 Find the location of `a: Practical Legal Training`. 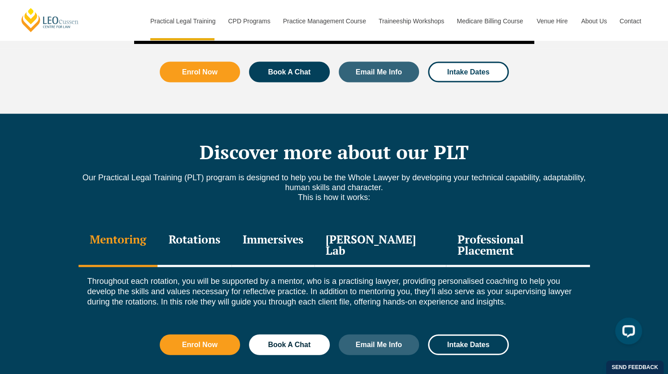

a: Practical Legal Training is located at coordinates (183, 21).